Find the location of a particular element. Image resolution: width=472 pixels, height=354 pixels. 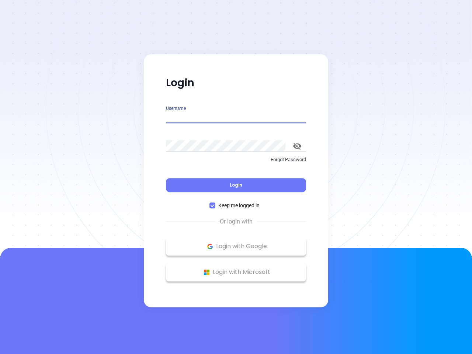

p: Login with Microsoft is located at coordinates (236, 272).